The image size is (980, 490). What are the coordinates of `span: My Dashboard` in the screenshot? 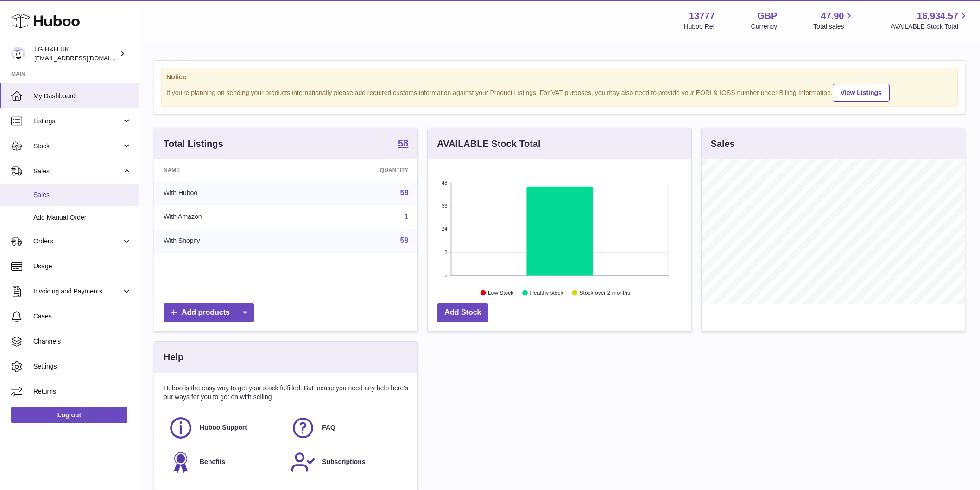 It's located at (83, 96).